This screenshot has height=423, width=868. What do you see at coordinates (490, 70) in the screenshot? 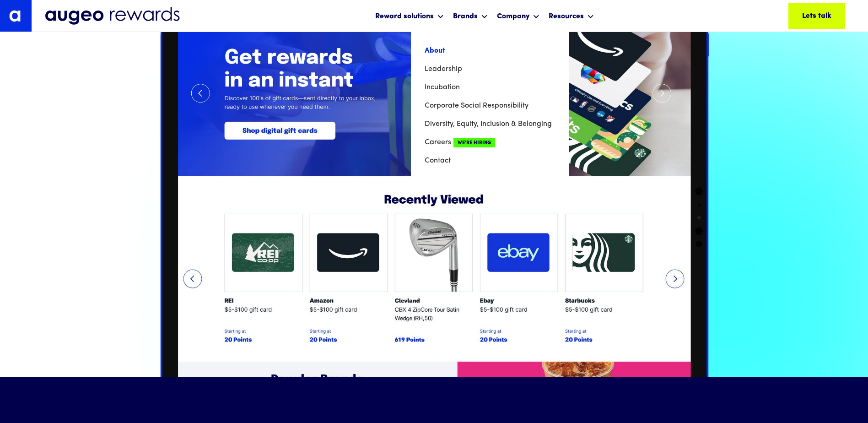
I see `a: Leadership` at bounding box center [490, 70].